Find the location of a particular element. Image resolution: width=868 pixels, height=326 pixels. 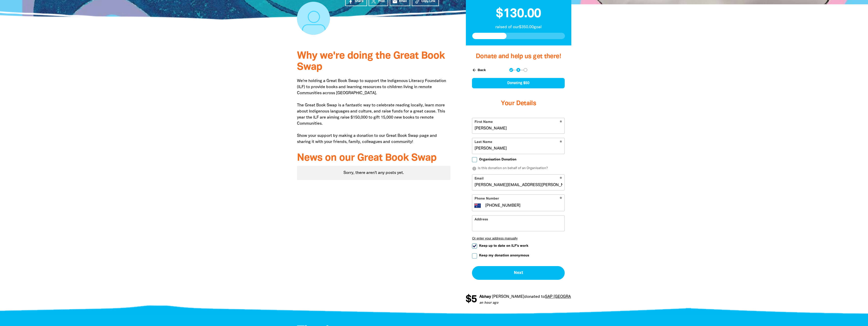

span: Keep up to date on ILF's work is located at coordinates (504, 246).